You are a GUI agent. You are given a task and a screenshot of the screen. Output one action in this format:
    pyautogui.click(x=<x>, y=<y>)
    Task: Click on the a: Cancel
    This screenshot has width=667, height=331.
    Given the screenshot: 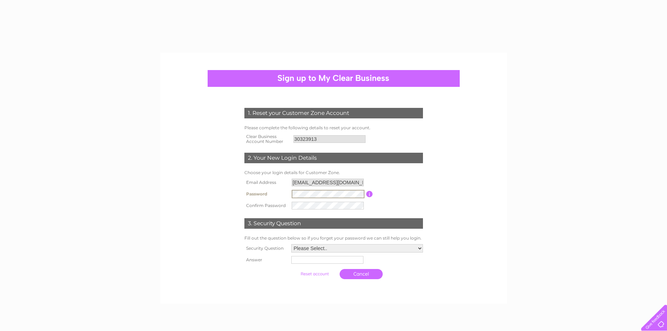 What is the action you would take?
    pyautogui.click(x=361, y=274)
    